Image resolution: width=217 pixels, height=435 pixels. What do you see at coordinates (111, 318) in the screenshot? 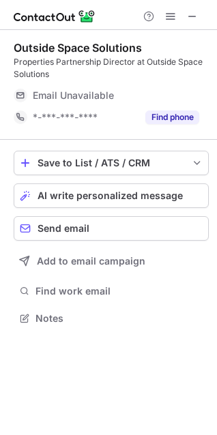
I see `button: Notes` at bounding box center [111, 318].